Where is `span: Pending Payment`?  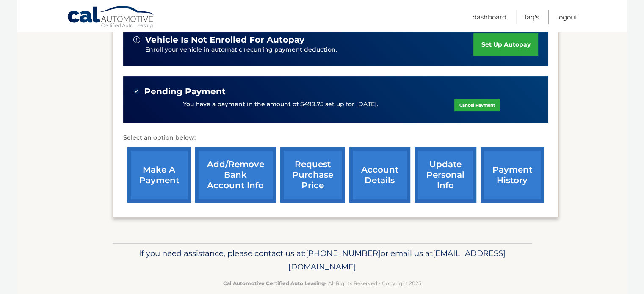 span: Pending Payment is located at coordinates (185, 91).